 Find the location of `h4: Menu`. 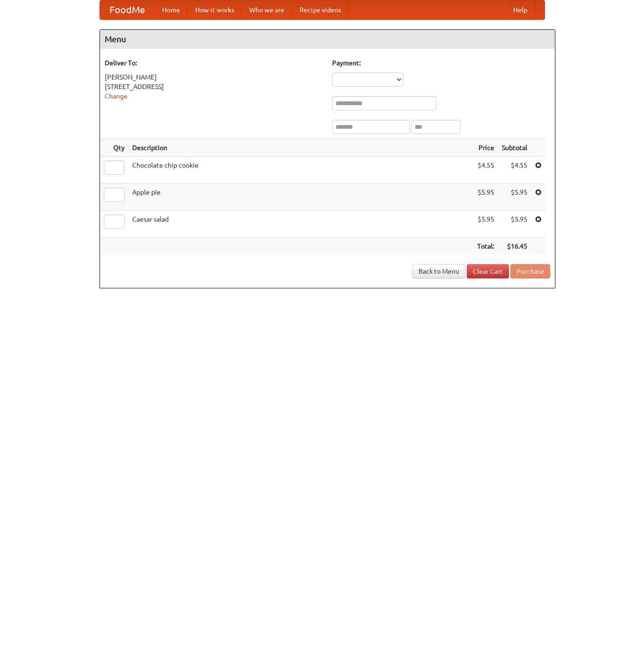

h4: Menu is located at coordinates (327, 39).